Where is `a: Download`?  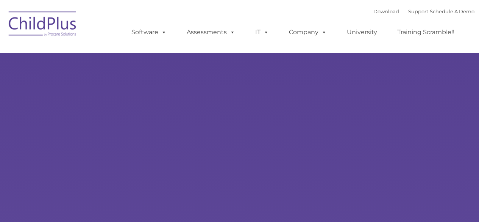
a: Download is located at coordinates (387, 11).